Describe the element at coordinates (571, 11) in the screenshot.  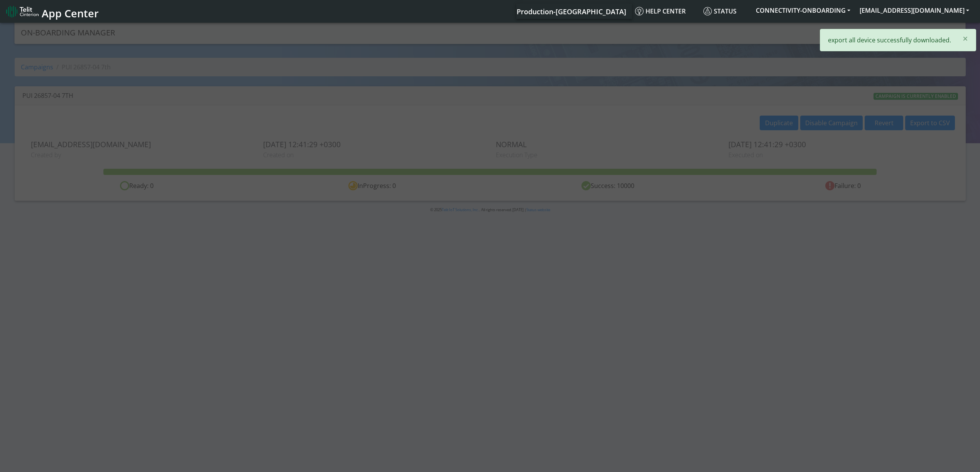
I see `a: Your current platform instance` at that location.